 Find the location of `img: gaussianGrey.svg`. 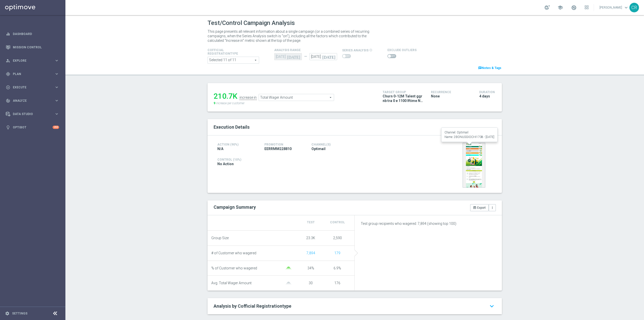

img: gaussianGrey.svg is located at coordinates (289, 283).